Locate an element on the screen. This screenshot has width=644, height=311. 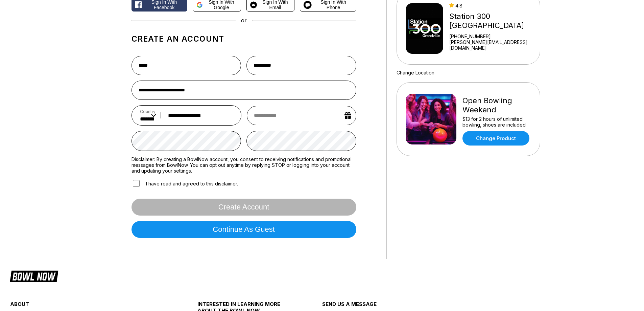
a: Change Product is located at coordinates (496, 138).